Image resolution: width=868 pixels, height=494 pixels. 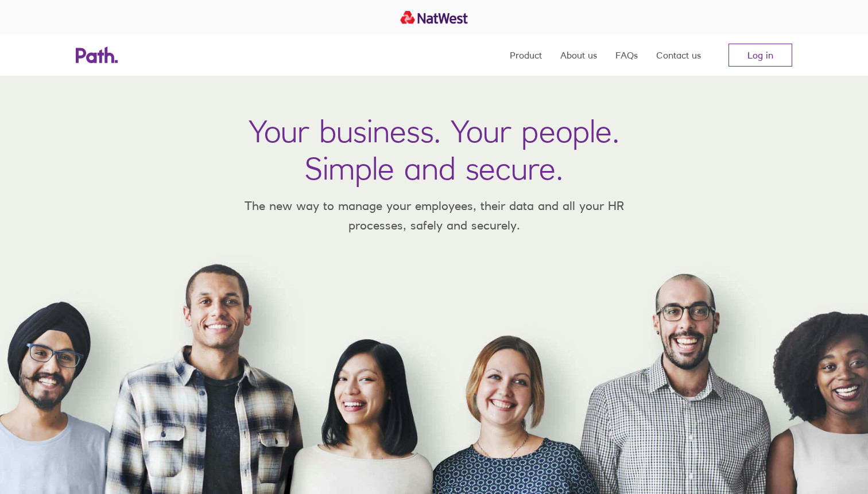 What do you see at coordinates (760, 55) in the screenshot?
I see `a: Log in` at bounding box center [760, 55].